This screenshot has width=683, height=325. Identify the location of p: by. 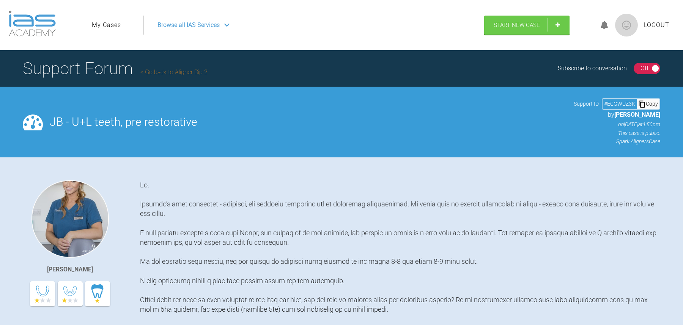
(617, 115).